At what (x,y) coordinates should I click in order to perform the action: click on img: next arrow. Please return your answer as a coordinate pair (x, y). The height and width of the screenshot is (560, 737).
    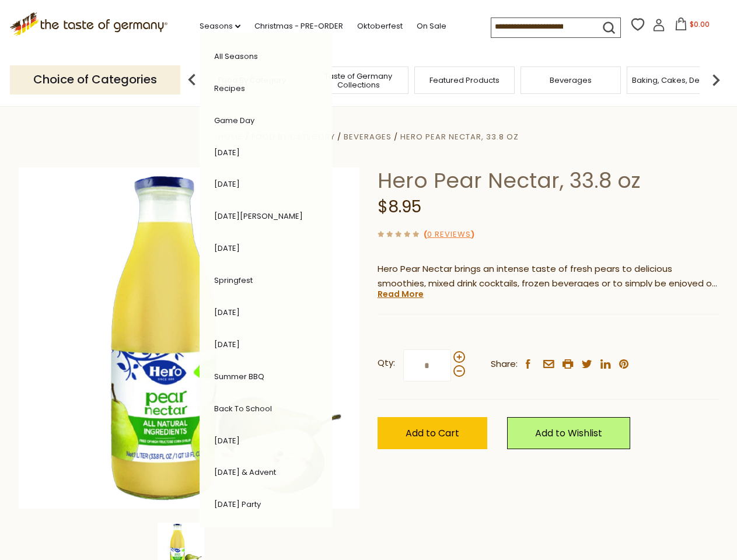
    Looking at the image, I should click on (716, 80).